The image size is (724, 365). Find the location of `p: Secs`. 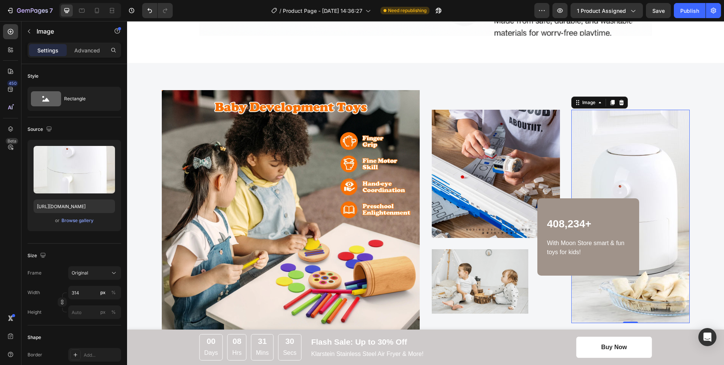

p: Secs is located at coordinates (163, 332).